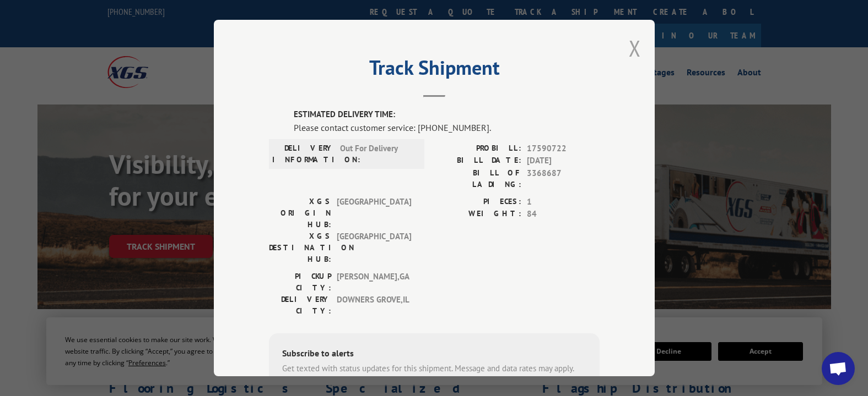 This screenshot has width=868, height=396. Describe the element at coordinates (300, 248) in the screenshot. I see `label: XGS DESTINATION HUB:` at that location.